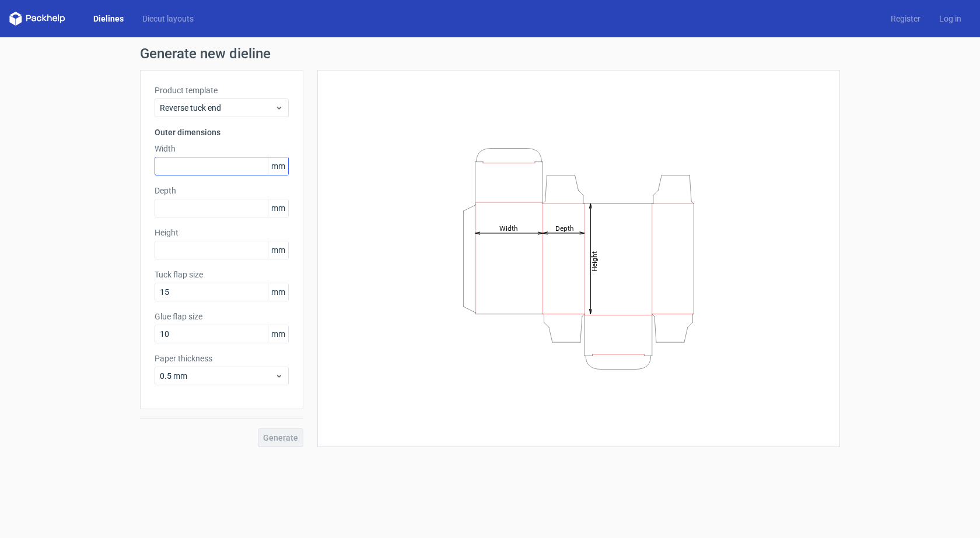  Describe the element at coordinates (490, 54) in the screenshot. I see `h1: Generate new dieline` at that location.